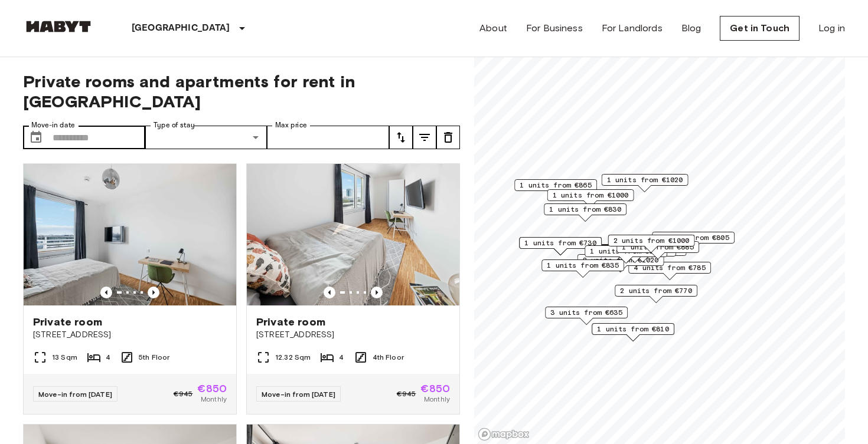 Image resolution: width=868 pixels, height=444 pixels. Describe the element at coordinates (504, 434) in the screenshot. I see `a: Mapbox logo` at that location.